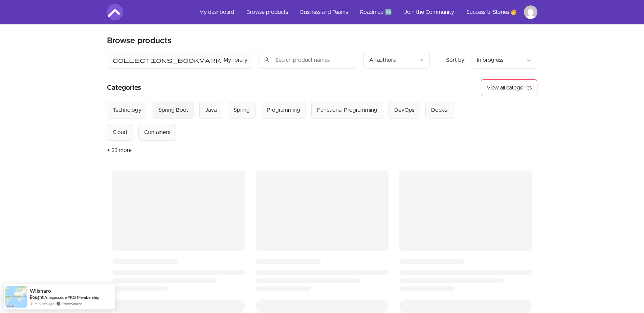 This screenshot has height=313, width=644. Describe the element at coordinates (127, 110) in the screenshot. I see `div: Technology` at that location.